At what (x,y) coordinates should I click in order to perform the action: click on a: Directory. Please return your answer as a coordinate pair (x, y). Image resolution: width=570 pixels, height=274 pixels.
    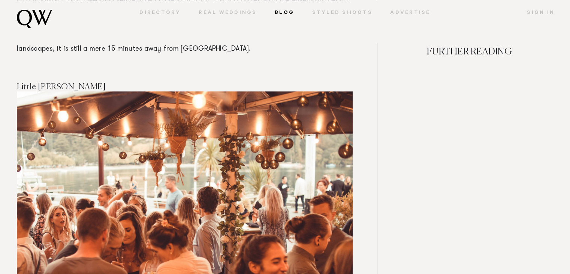
    Looking at the image, I should click on (160, 13).